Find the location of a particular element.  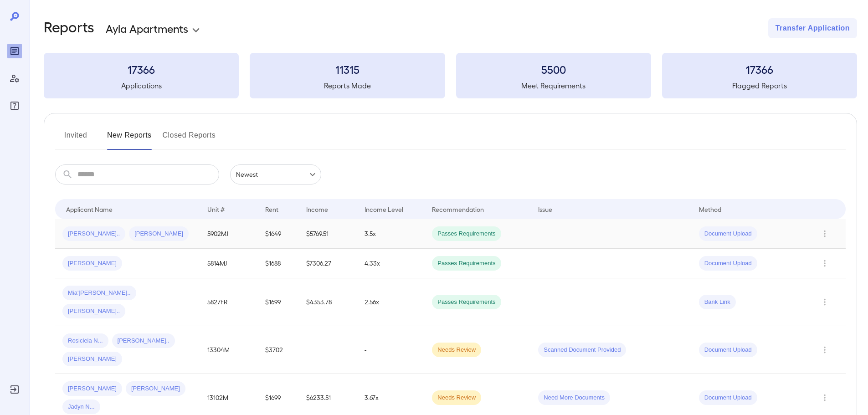

td: 3.5x is located at coordinates (391, 234).